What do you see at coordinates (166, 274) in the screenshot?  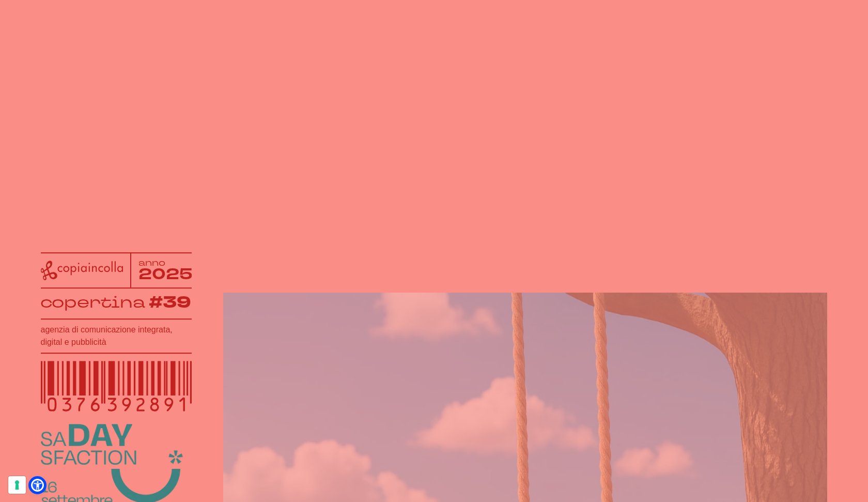 I see `tspan: 2025` at bounding box center [166, 274].